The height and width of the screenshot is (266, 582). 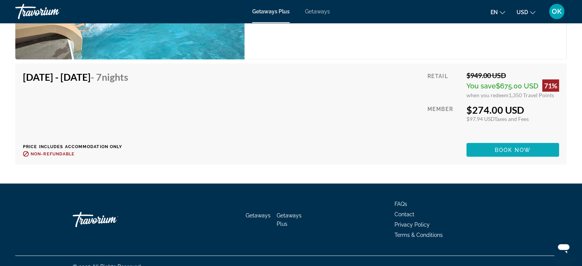 I want to click on button: User Menu, so click(x=557, y=11).